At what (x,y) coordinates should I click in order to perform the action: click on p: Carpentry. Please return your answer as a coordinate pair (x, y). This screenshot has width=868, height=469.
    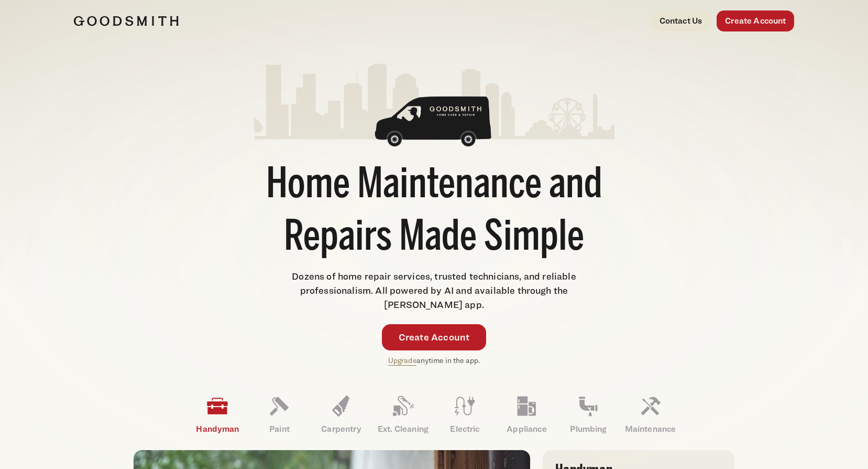
    Looking at the image, I should click on (341, 429).